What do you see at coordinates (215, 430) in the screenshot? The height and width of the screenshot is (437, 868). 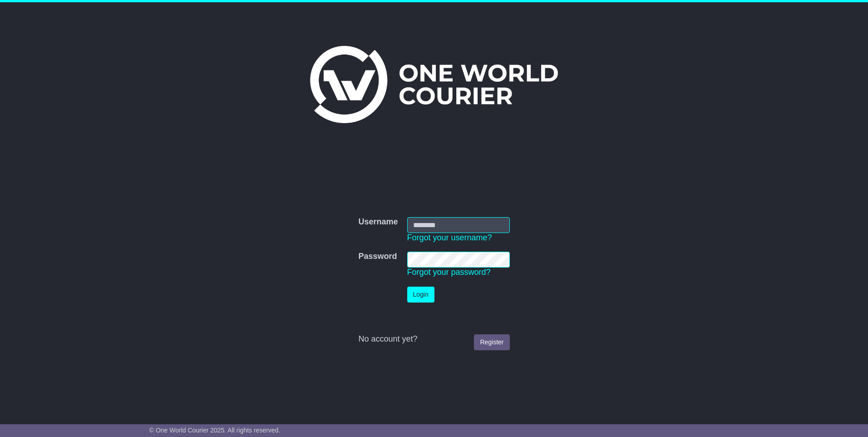 I see `span: © One World Courier 2025. All rights reserved.` at bounding box center [215, 430].